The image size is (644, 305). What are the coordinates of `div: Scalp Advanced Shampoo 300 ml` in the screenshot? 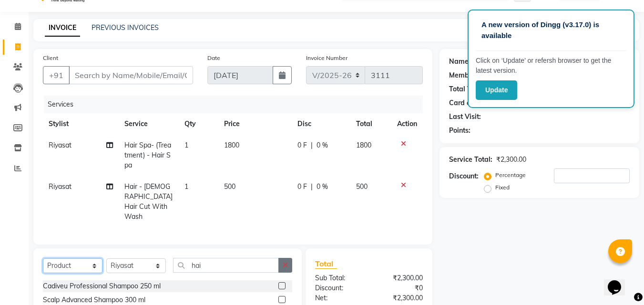 It's located at (94, 300).